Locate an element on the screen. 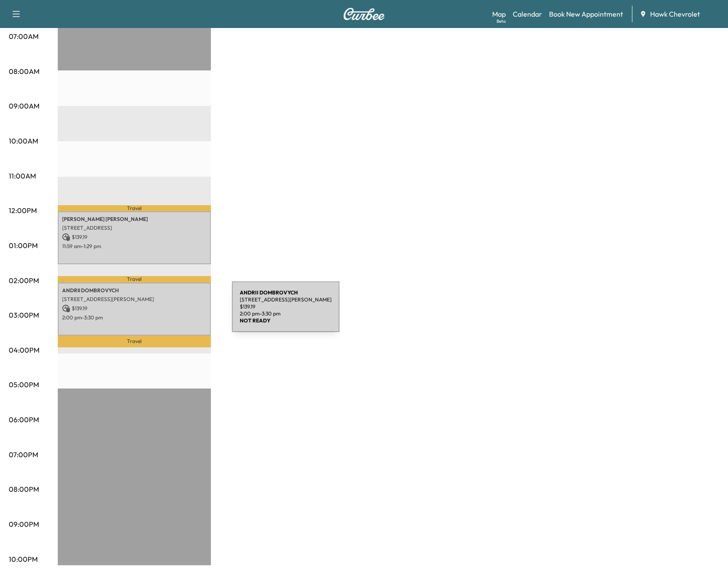 The width and height of the screenshot is (728, 574). p: 09:00AM is located at coordinates (24, 106).